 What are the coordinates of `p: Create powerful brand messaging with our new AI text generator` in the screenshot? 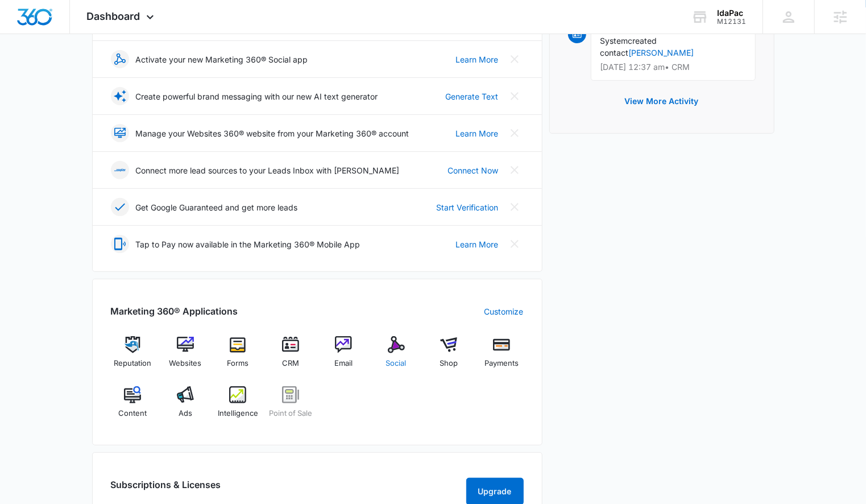 It's located at (257, 96).